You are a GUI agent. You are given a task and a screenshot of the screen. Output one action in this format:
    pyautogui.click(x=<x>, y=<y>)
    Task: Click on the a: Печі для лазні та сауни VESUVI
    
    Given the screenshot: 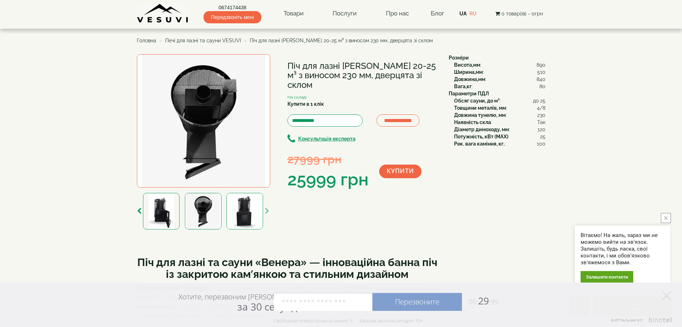 What is the action you would take?
    pyautogui.click(x=203, y=40)
    